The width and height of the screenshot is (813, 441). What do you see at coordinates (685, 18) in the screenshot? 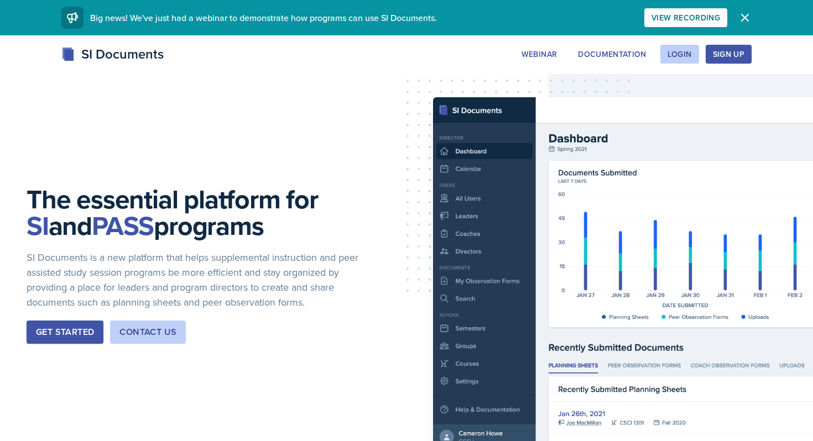
I see `button: View Recording` at bounding box center [685, 18].